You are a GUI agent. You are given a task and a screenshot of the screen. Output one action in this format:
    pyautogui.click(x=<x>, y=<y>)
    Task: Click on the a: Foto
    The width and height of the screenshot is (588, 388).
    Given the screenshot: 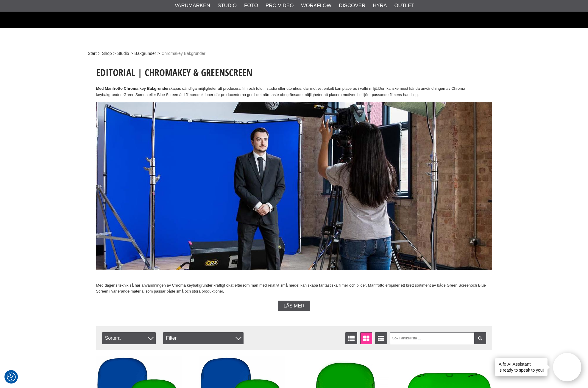 What is the action you would take?
    pyautogui.click(x=251, y=6)
    